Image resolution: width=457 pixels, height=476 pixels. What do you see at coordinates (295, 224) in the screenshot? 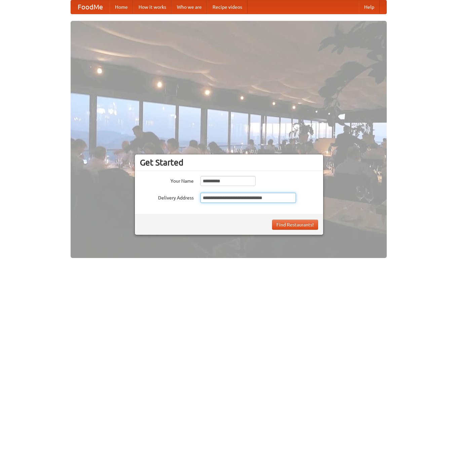
I see `button: Find Restaurants!` at bounding box center [295, 224].